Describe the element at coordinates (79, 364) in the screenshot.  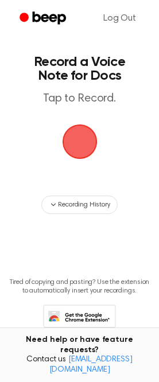
I see `span: Contact us` at that location.